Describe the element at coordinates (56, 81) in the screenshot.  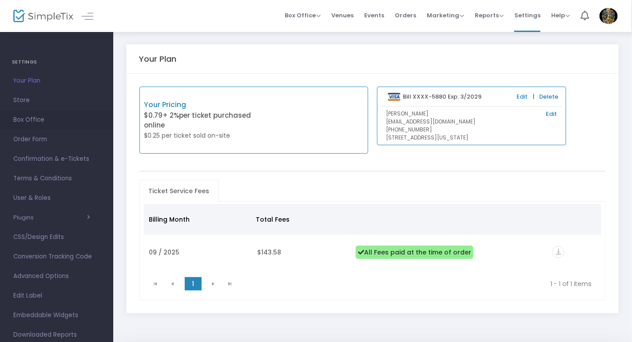
I see `span: Your Plan` at that location.